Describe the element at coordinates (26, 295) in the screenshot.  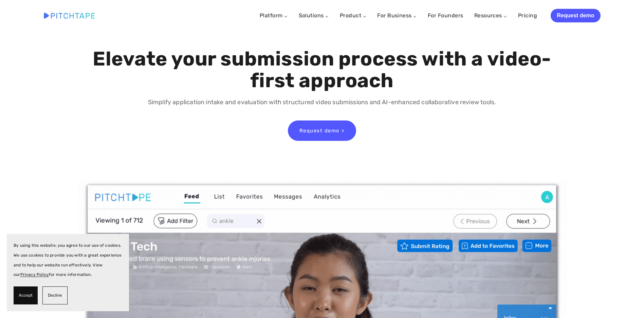
I see `span: Accept` at that location.